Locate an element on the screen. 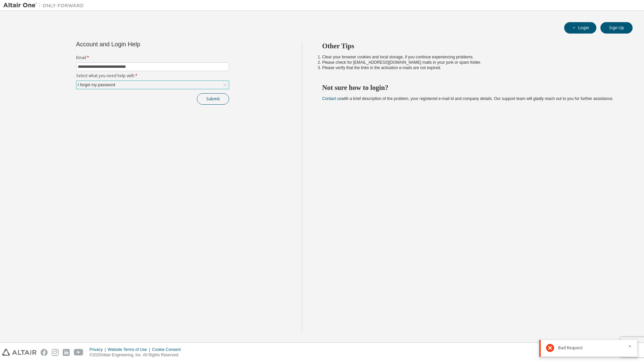 The image size is (644, 362). button: Login is located at coordinates (580, 28).